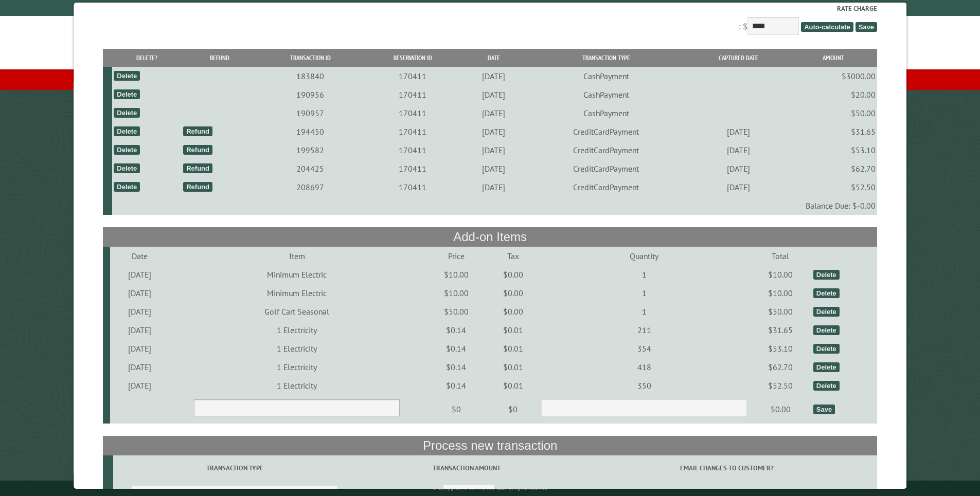  What do you see at coordinates (234, 468) in the screenshot?
I see `label: Transaction Type` at bounding box center [234, 468].